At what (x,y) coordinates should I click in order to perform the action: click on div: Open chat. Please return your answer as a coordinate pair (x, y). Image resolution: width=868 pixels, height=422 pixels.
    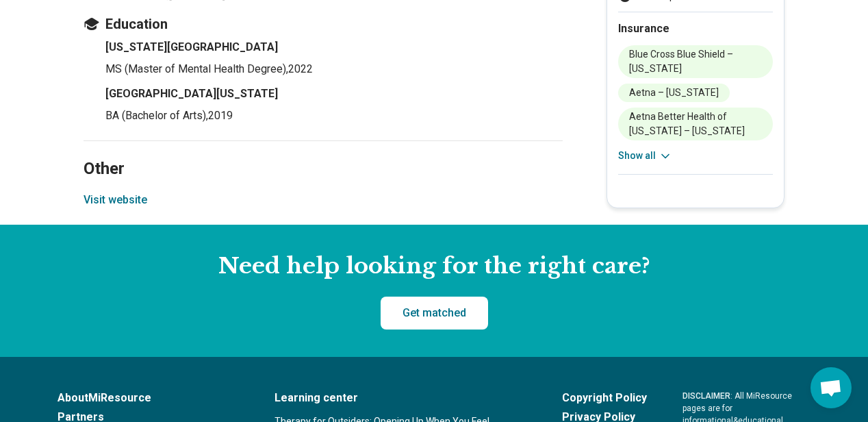
    Looking at the image, I should click on (831, 388).